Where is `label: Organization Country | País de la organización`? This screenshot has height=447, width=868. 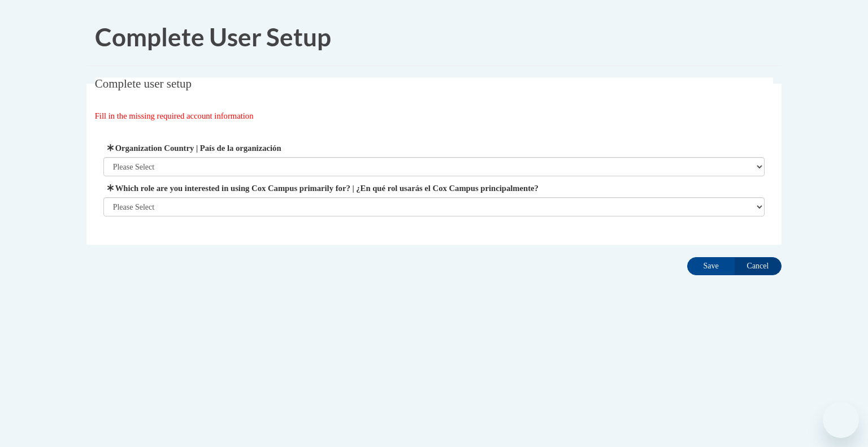 label: Organization Country | País de la organización is located at coordinates (434, 148).